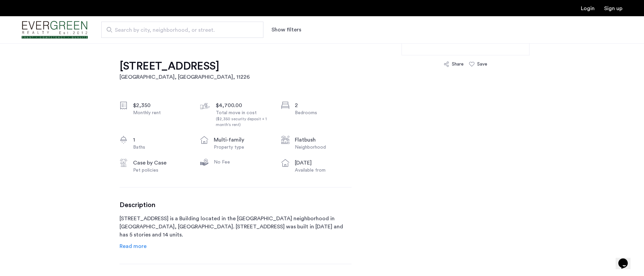 The height and width of the screenshot is (276, 644). What do you see at coordinates (482, 64) in the screenshot?
I see `div: Save` at bounding box center [482, 64].